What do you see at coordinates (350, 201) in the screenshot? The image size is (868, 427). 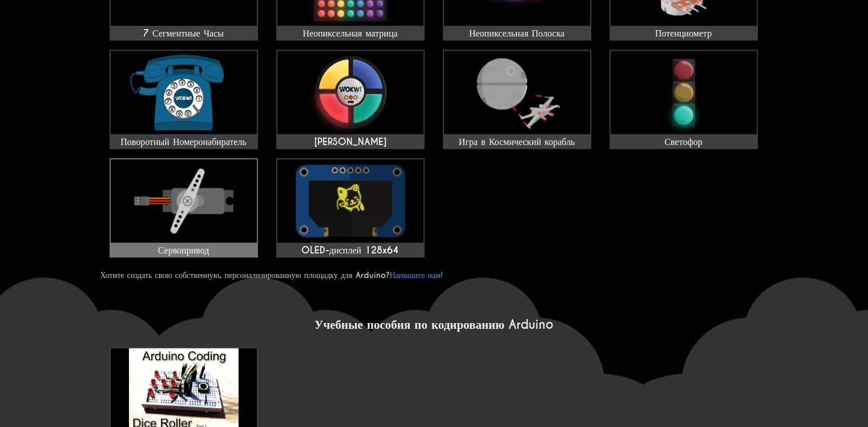 I see `img: OLED-дисплей 128x64` at bounding box center [350, 201].